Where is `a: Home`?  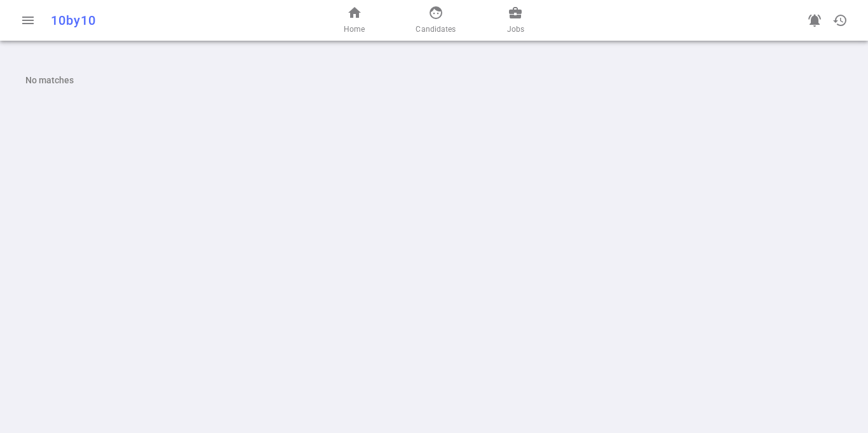 a: Home is located at coordinates (354, 20).